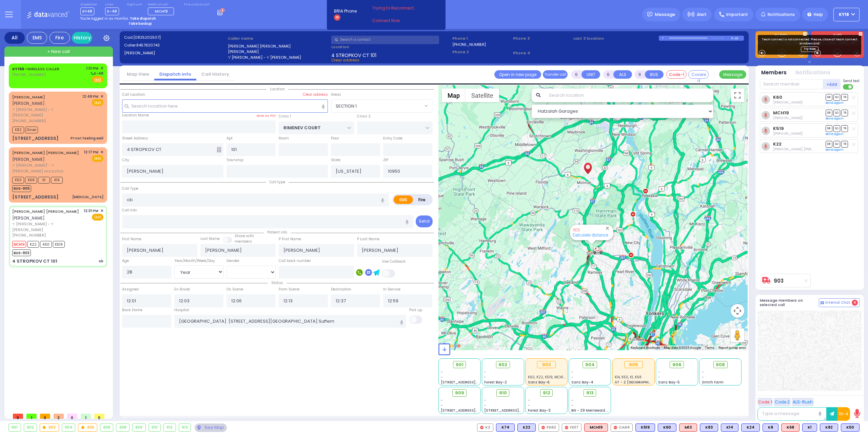 The height and width of the screenshot is (434, 868). Describe the element at coordinates (148, 45) in the screenshot. I see `span: 8457820743` at that location.